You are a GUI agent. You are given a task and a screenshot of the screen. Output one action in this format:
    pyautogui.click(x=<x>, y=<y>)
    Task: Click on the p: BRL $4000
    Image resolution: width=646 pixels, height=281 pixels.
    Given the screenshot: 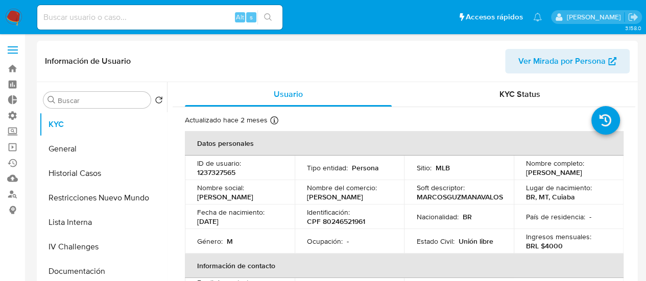 What is the action you would take?
    pyautogui.click(x=544, y=246)
    